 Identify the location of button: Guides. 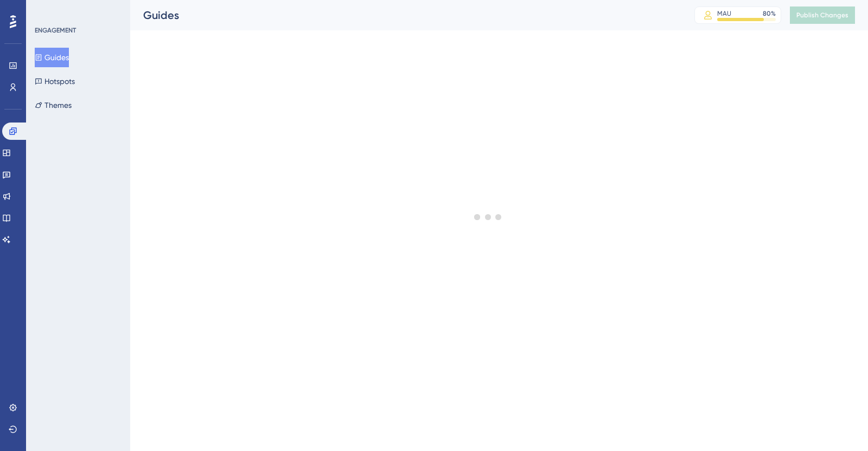
(51, 57).